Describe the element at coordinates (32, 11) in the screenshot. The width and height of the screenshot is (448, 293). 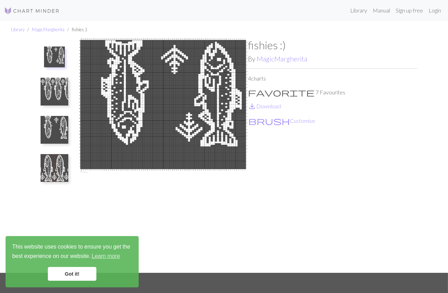
I see `img: Logo` at that location.